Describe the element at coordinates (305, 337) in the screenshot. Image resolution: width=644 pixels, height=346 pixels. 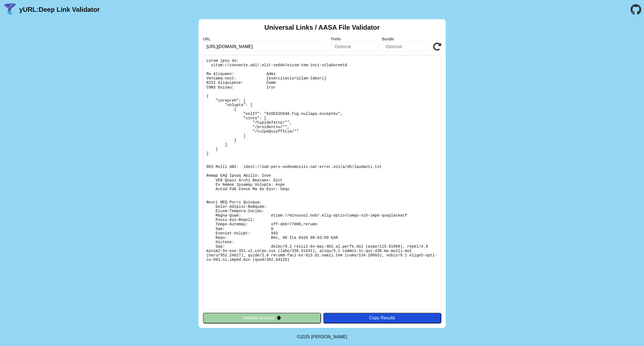
I see `span: 2025` at that location.